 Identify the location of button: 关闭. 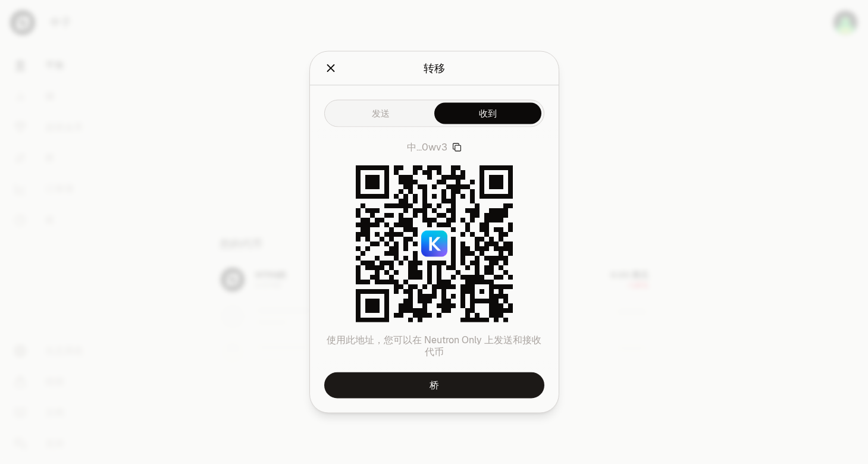
(331, 68).